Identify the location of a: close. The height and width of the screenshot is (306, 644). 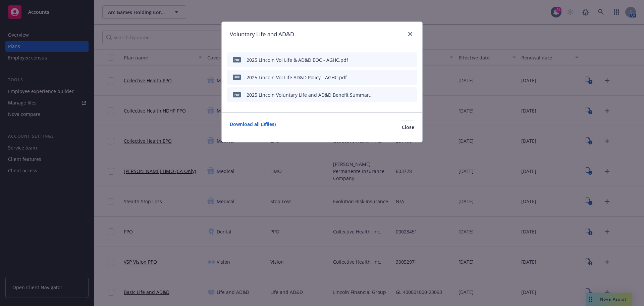
(410, 34).